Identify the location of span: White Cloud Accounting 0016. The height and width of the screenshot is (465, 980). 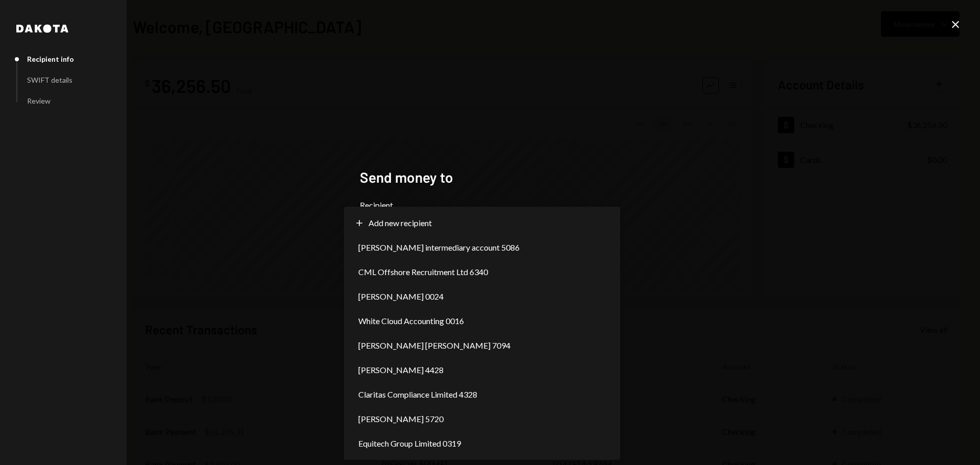
(411, 321).